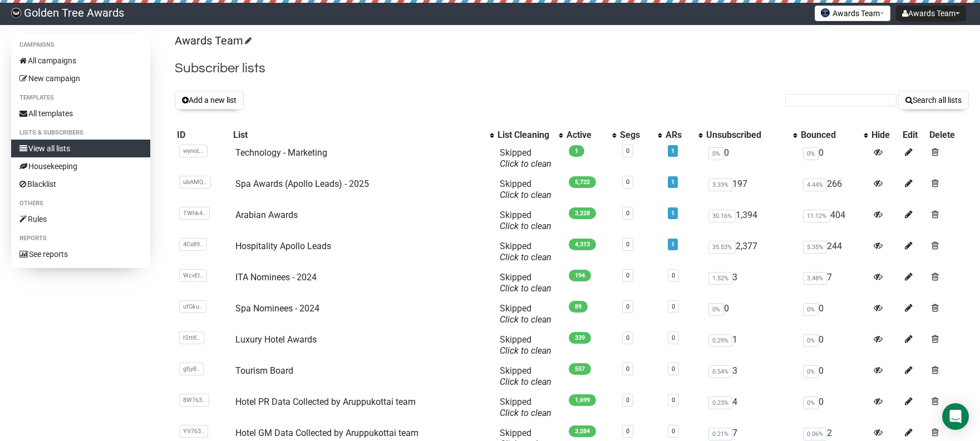  Describe the element at coordinates (720, 278) in the screenshot. I see `span: 1.52%` at that location.